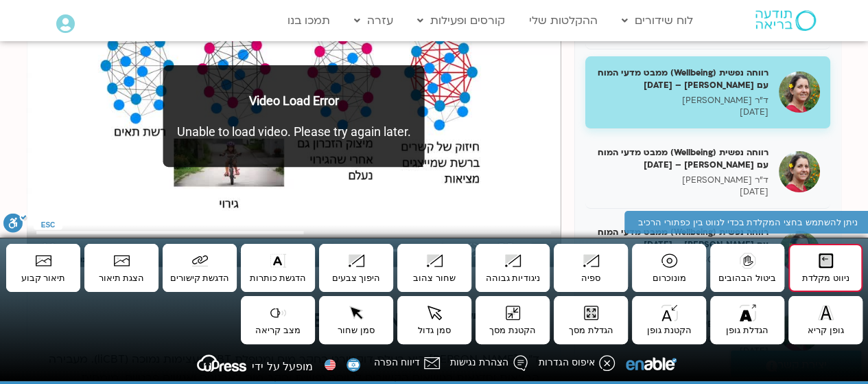 The height and width of the screenshot is (384, 868). Describe the element at coordinates (669, 268) in the screenshot. I see `button: מונוכרום` at that location.